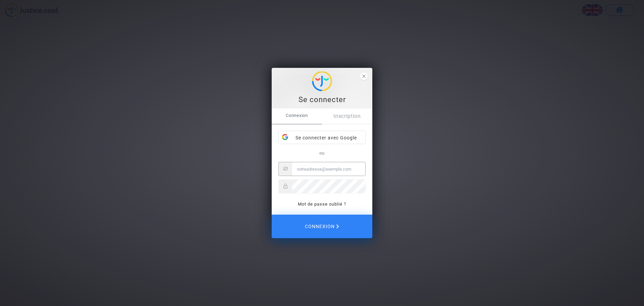  I want to click on a: Inscription, so click(347, 116).